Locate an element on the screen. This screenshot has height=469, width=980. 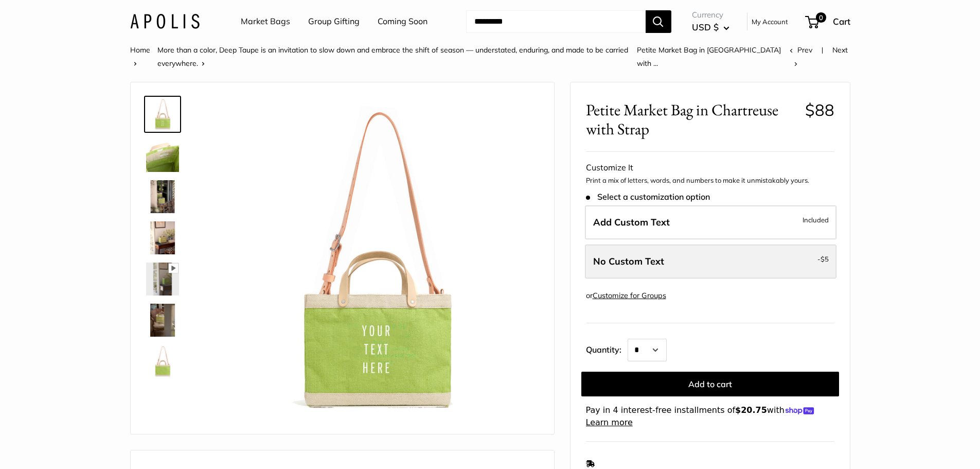
a: Home is located at coordinates (140, 50).